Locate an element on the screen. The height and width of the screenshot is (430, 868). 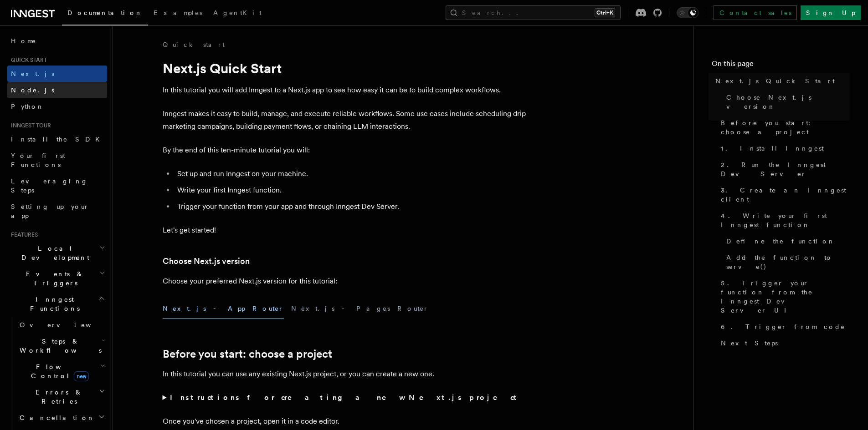
span: Python is located at coordinates (27, 107).